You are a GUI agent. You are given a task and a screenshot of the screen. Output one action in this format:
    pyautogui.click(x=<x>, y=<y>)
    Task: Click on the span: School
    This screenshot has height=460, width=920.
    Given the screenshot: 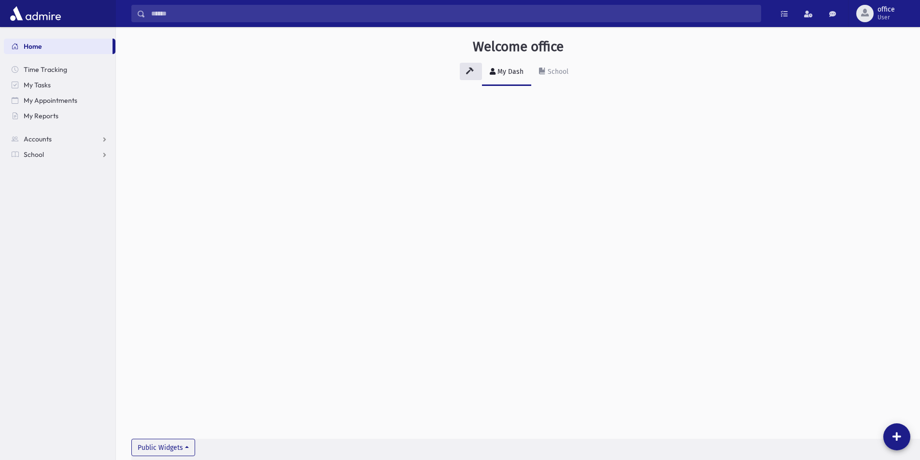 What is the action you would take?
    pyautogui.click(x=34, y=155)
    